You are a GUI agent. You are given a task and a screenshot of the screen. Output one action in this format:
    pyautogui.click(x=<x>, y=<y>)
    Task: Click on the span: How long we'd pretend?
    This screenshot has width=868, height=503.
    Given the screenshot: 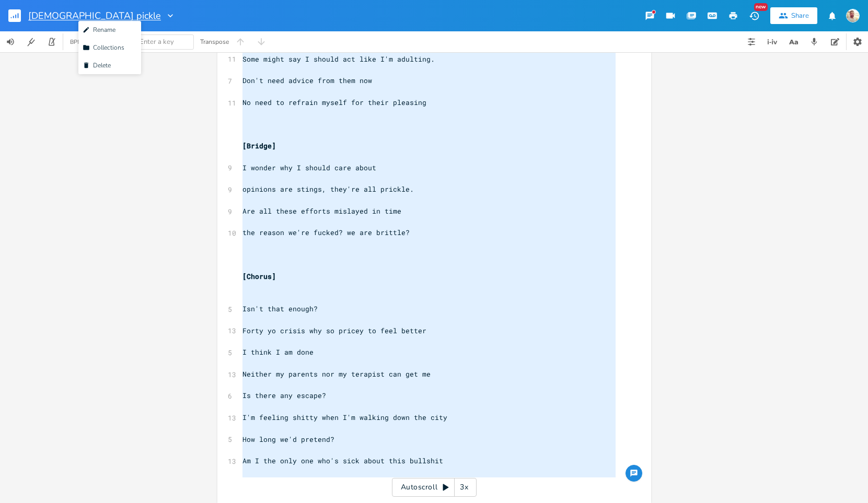 What is the action you would take?
    pyautogui.click(x=288, y=439)
    